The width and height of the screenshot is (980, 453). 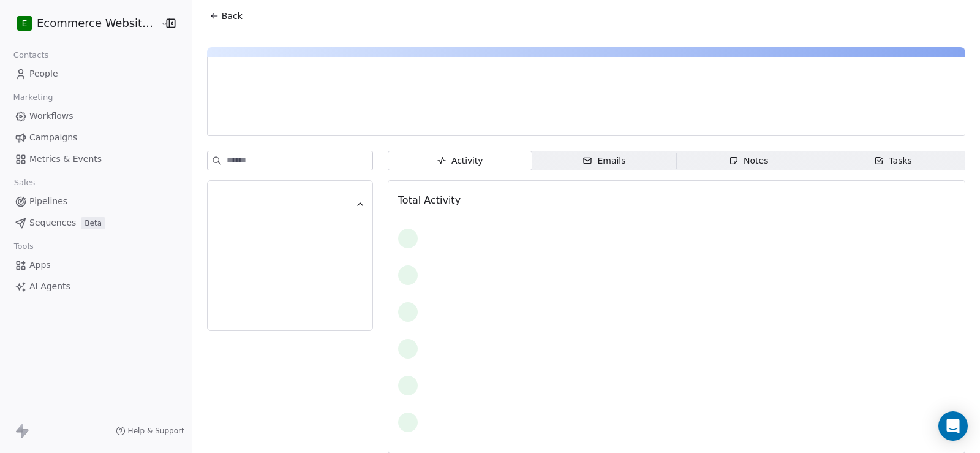 I want to click on span: Contacts, so click(x=30, y=55).